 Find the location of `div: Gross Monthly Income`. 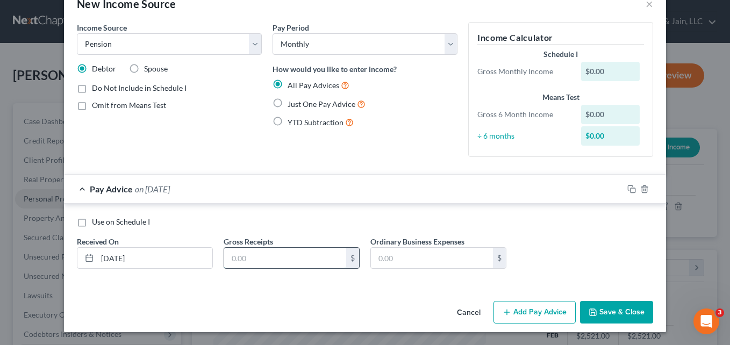

div: Gross Monthly Income is located at coordinates (524, 72).